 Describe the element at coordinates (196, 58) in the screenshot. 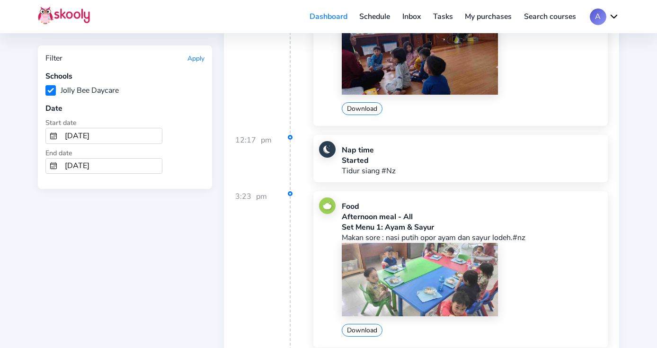

I see `button: Apply` at that location.